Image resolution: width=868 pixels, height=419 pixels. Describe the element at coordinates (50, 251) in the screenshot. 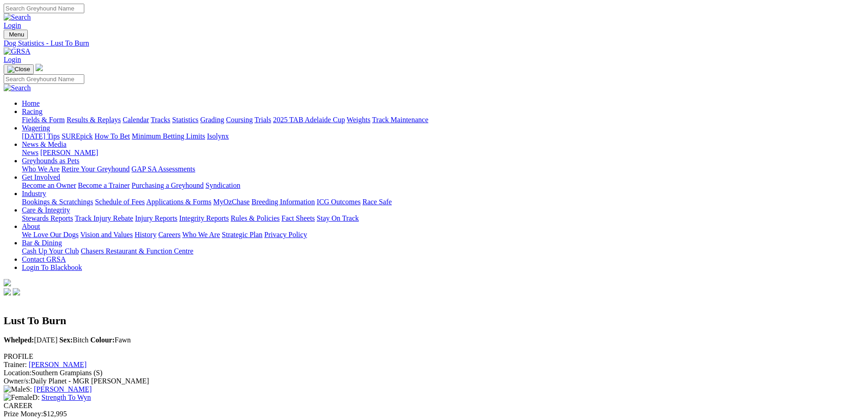

I see `a: Cash Up Your Club` at that location.